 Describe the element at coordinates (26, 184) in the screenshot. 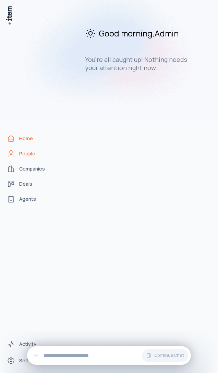

I see `span: Deals` at that location.